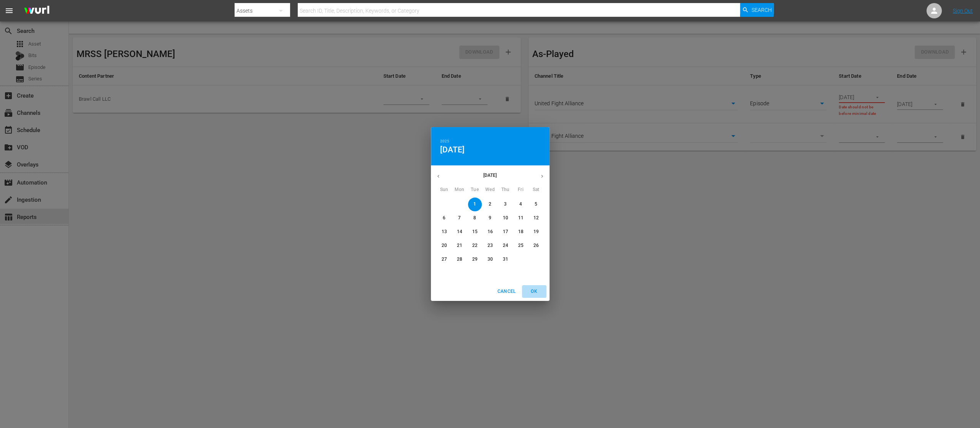  Describe the element at coordinates (521, 204) in the screenshot. I see `p: 4` at that location.